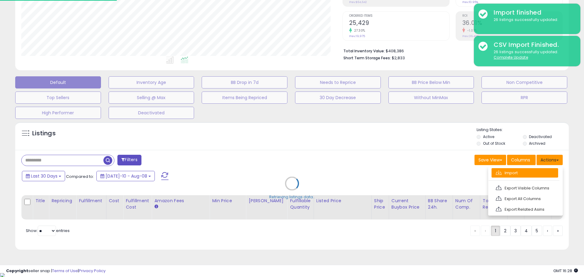 The width and height of the screenshot is (584, 277). Describe the element at coordinates (152, 113) in the screenshot. I see `button: Deactivated` at that location.